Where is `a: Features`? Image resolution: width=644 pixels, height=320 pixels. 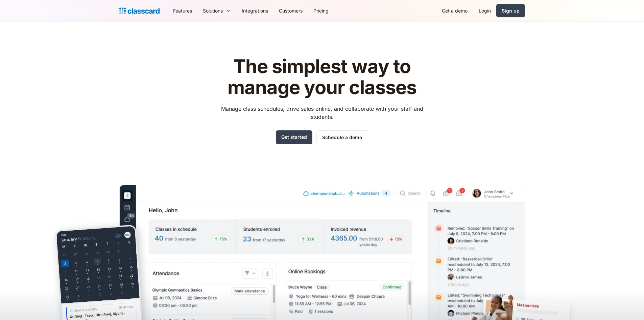 a: Features is located at coordinates (182, 10).